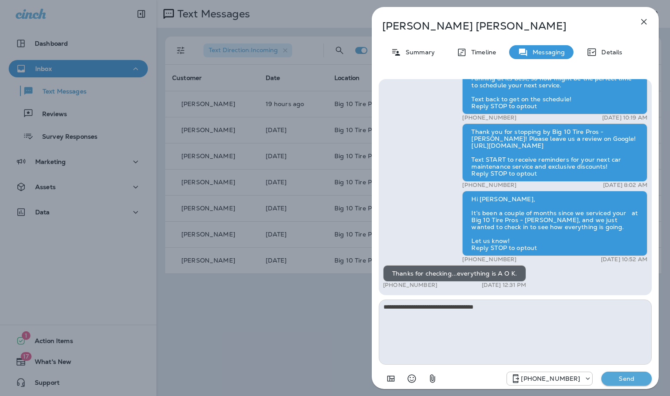 The width and height of the screenshot is (670, 396). I want to click on p: Timeline, so click(482, 52).